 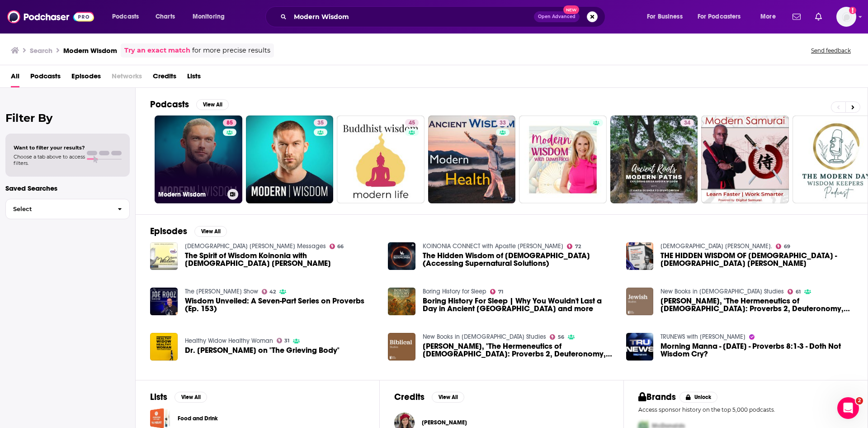 I want to click on a: Apostle Joshua selman Messages, so click(x=255, y=246).